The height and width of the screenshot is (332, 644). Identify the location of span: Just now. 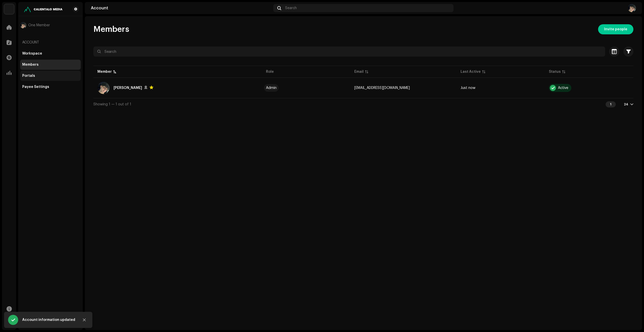
(468, 88).